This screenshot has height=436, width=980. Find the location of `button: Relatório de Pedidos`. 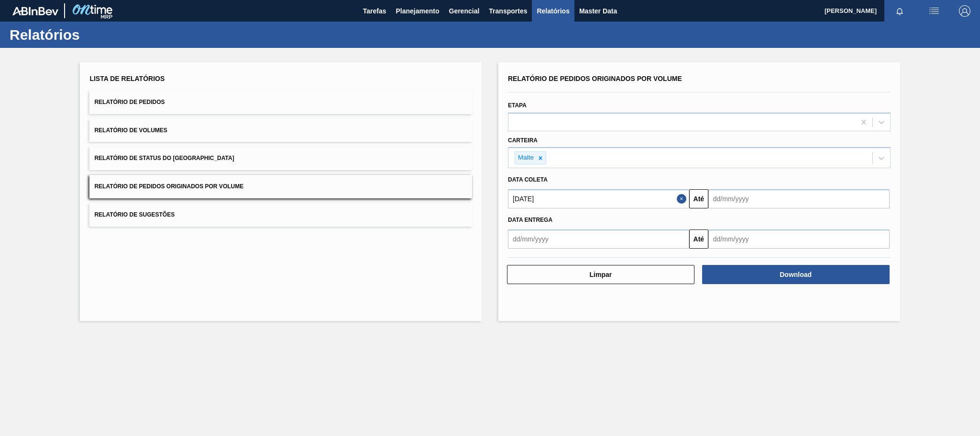

button: Relatório de Pedidos is located at coordinates (281, 102).